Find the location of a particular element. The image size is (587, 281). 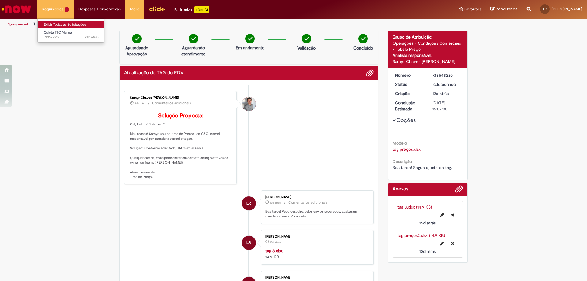

div: Solucionado is located at coordinates (446, 84).